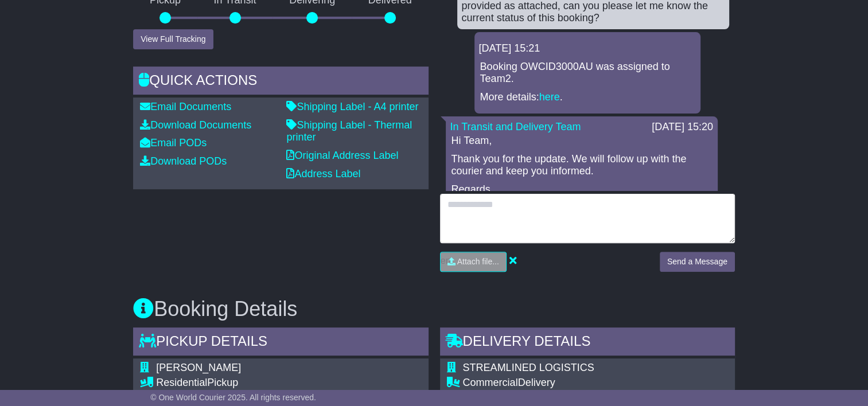 This screenshot has height=406, width=868. Describe the element at coordinates (587, 97) in the screenshot. I see `p: More details: .` at that location.